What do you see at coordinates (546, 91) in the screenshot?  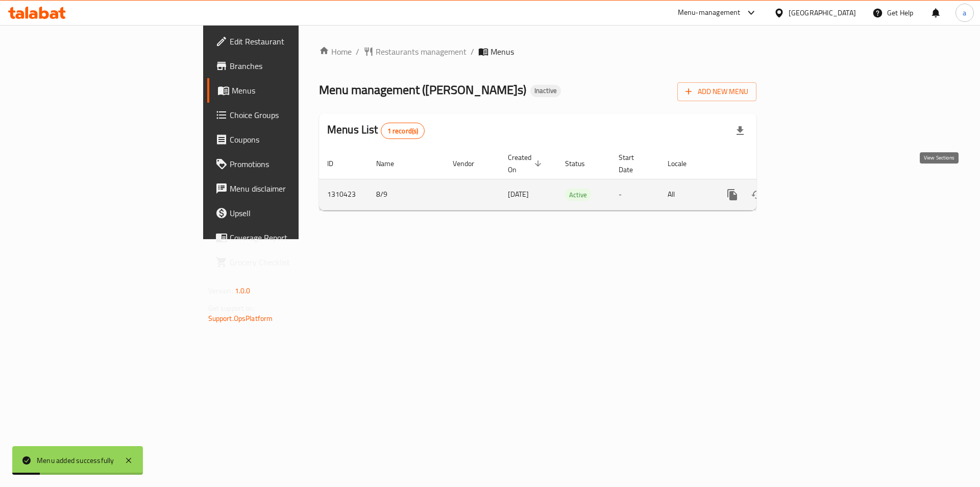 I see `div: Inactive` at bounding box center [546, 91].